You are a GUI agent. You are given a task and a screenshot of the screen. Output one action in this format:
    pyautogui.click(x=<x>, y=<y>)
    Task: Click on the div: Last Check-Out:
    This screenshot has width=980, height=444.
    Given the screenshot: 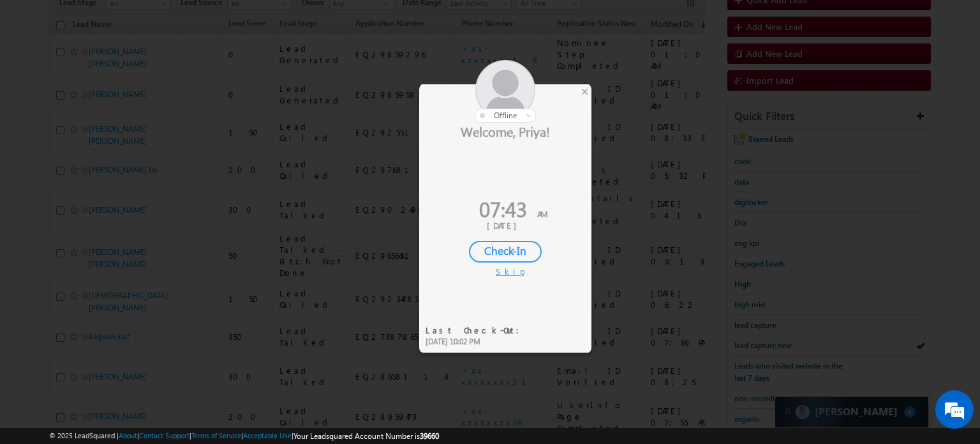 What is the action you would take?
    pyautogui.click(x=476, y=330)
    